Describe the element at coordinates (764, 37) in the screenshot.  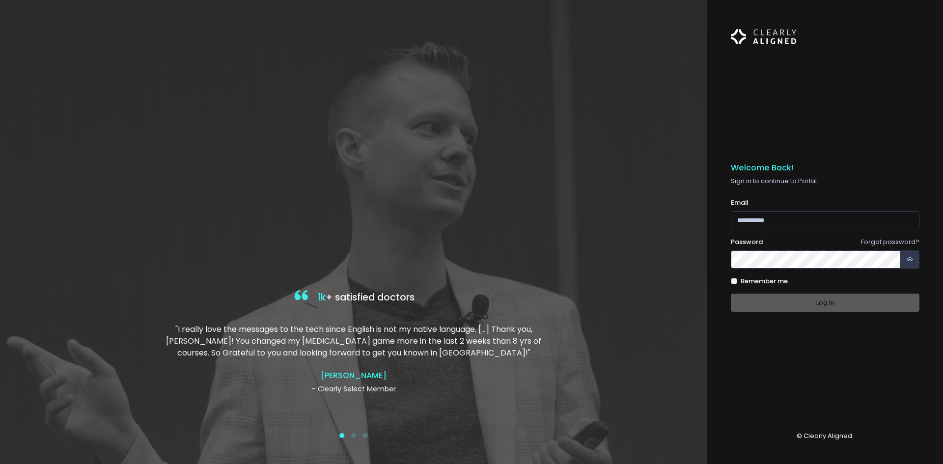
I see `img: Logo Horizontal` at that location.